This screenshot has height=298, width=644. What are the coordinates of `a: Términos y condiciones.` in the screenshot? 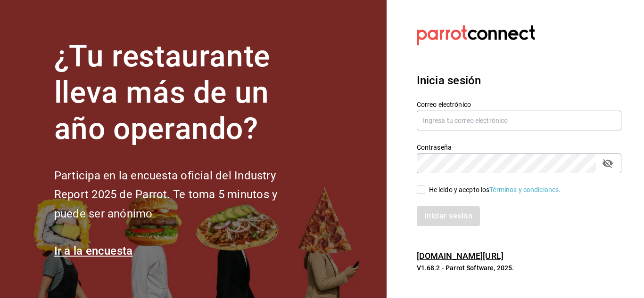 It's located at (524, 190).